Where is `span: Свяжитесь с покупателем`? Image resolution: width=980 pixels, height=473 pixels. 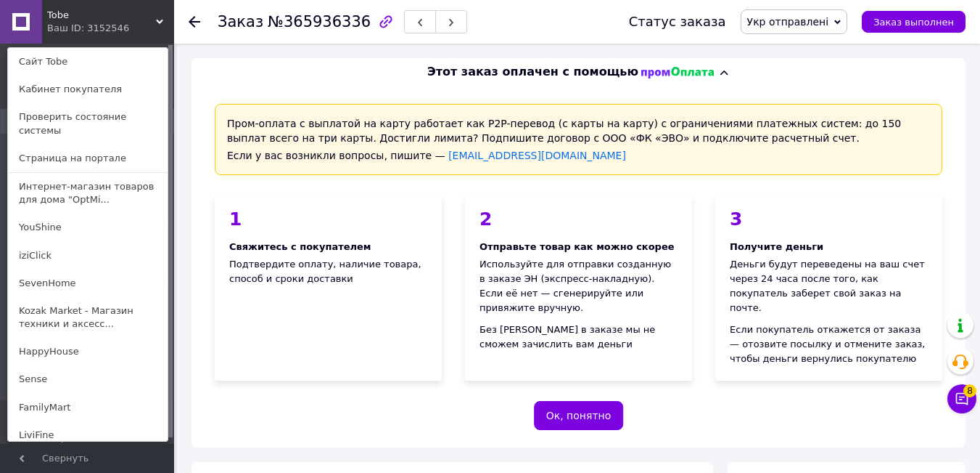
span: Свяжитесь с покупателем is located at coordinates (300, 246).